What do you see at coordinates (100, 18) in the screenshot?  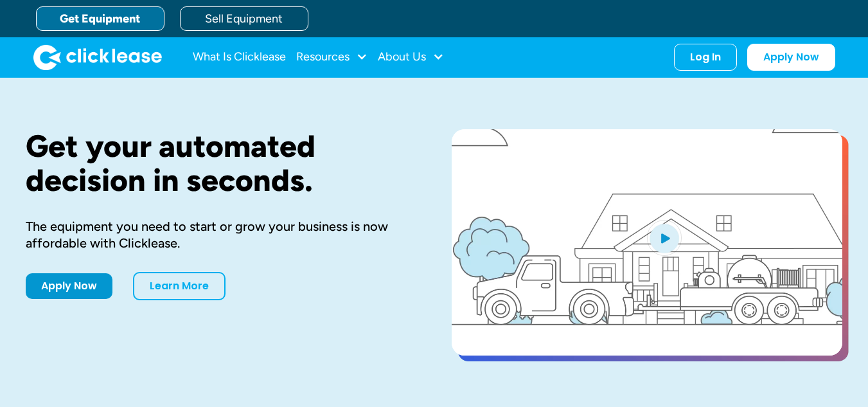 I see `a: Get Equipment` at bounding box center [100, 18].